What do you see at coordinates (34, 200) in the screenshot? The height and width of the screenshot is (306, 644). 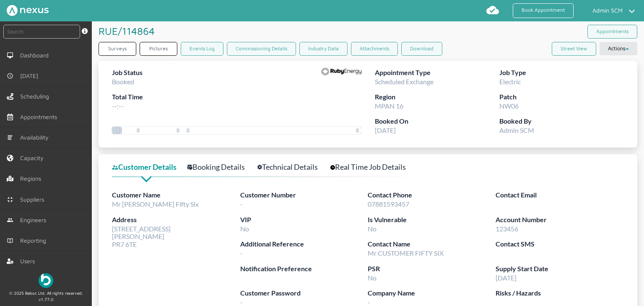 I see `span: Suppliers` at bounding box center [34, 200].